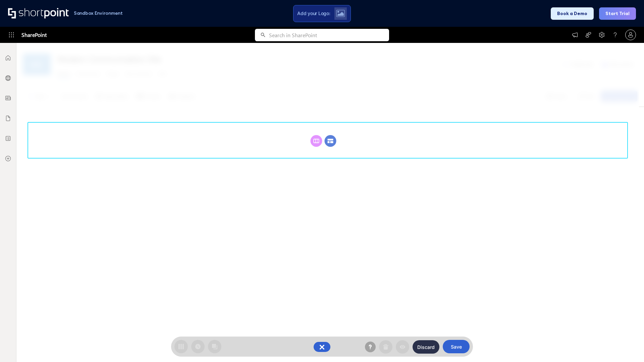 This screenshot has width=644, height=362. I want to click on button: Save, so click(456, 346).